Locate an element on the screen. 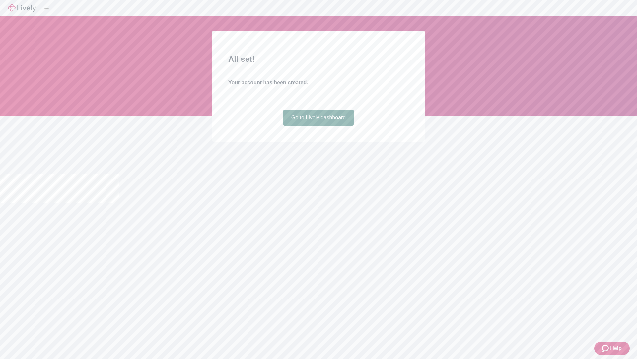 The width and height of the screenshot is (637, 359). span: Help is located at coordinates (616, 348).